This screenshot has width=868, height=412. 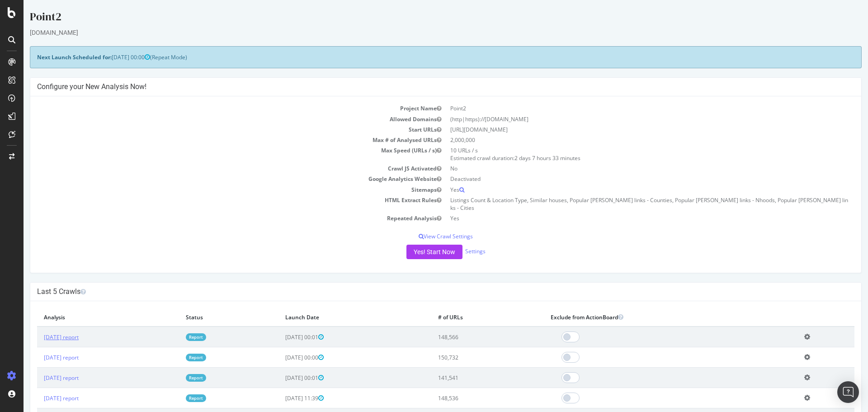 I want to click on span: 2 days 7 hours 33 minutes, so click(x=524, y=158).